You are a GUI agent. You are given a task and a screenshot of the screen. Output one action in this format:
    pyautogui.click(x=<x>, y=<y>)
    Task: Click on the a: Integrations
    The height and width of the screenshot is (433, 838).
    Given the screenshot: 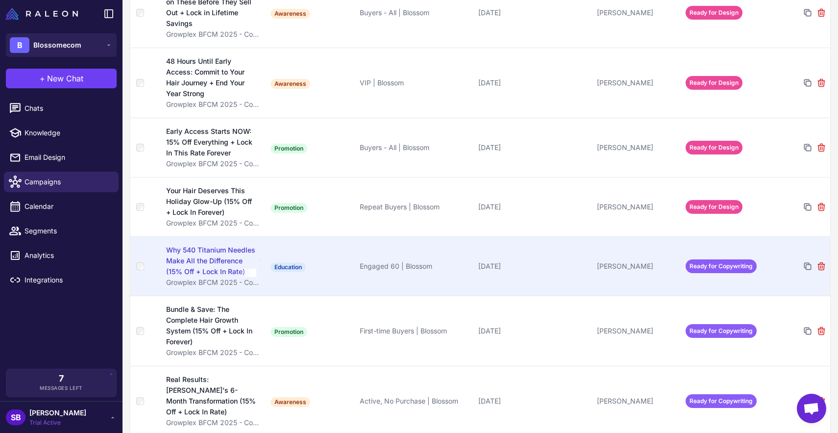 What is the action you would take?
    pyautogui.click(x=61, y=280)
    